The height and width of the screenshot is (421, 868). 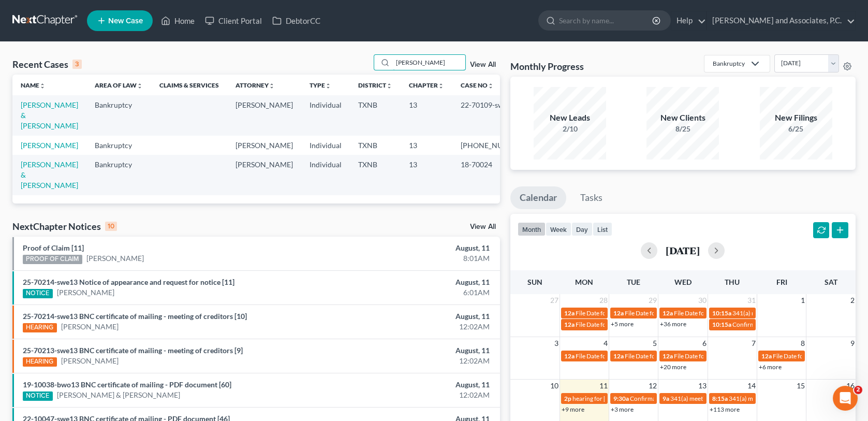 What do you see at coordinates (569, 128) in the screenshot?
I see `div: 2/10` at bounding box center [569, 128].